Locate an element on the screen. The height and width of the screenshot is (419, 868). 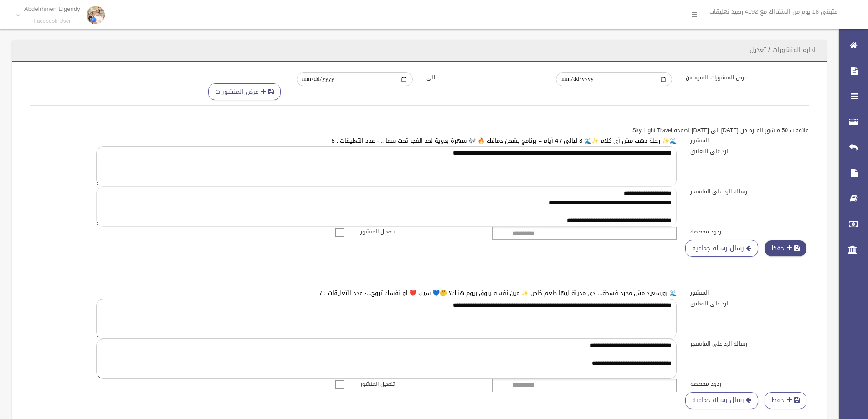
header: اداره المنشورات / تعديل is located at coordinates (782, 50).